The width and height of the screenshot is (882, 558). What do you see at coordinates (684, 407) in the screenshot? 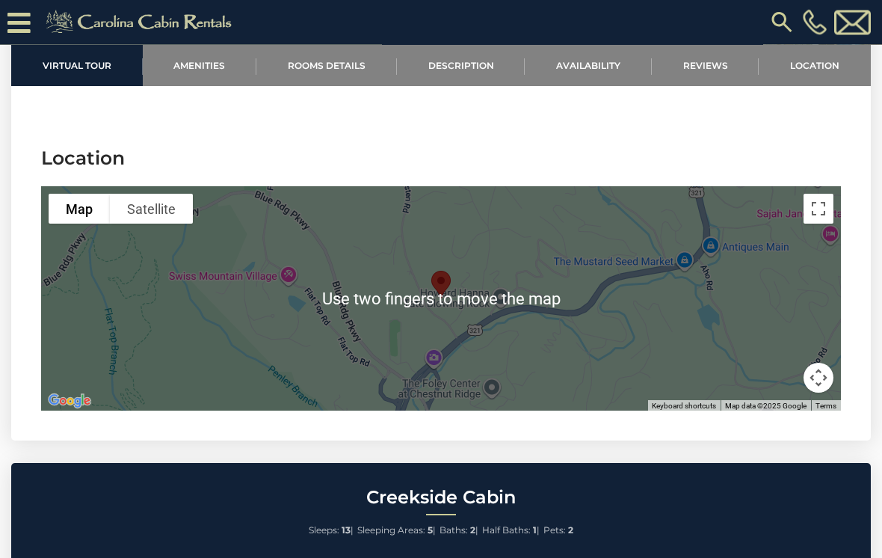
I see `button: Keyboard shortcuts` at bounding box center [684, 407].